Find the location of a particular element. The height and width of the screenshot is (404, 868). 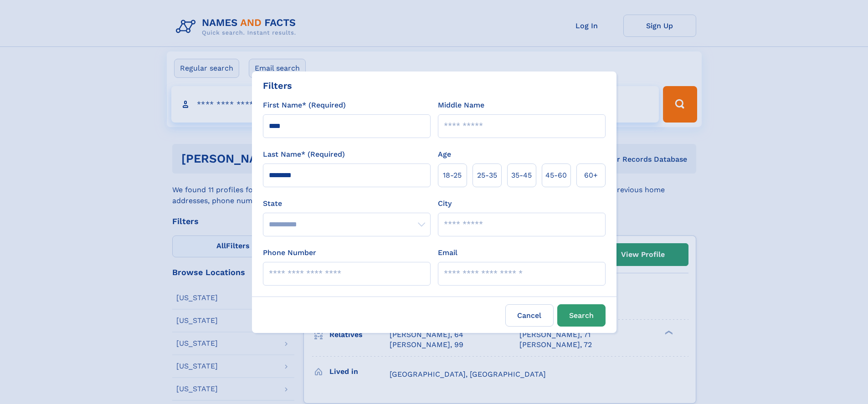

span: 45‑60 is located at coordinates (556, 175).